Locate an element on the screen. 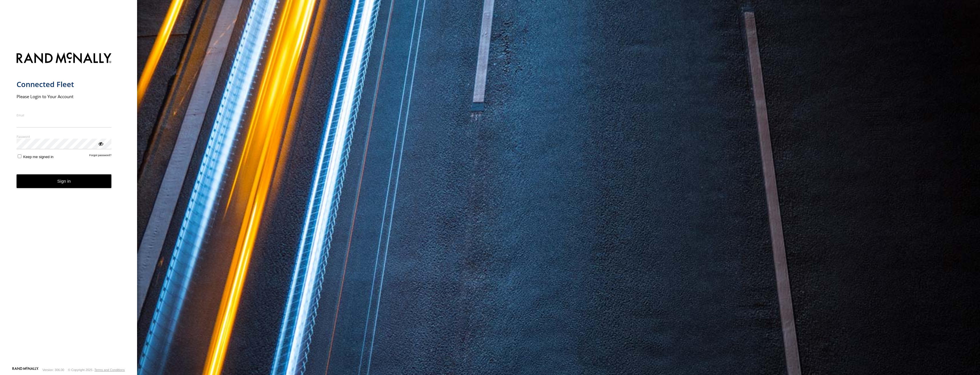 The width and height of the screenshot is (980, 375). a: Forgot password? is located at coordinates (101, 157).